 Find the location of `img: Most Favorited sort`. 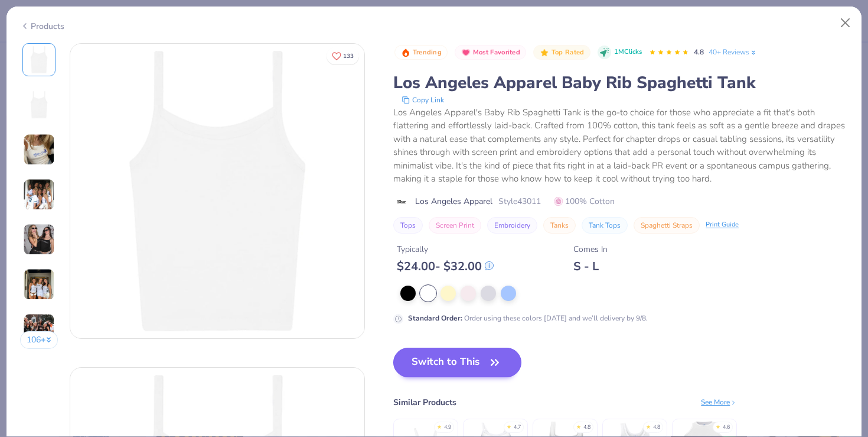

img: Most Favorited sort is located at coordinates (466, 53).